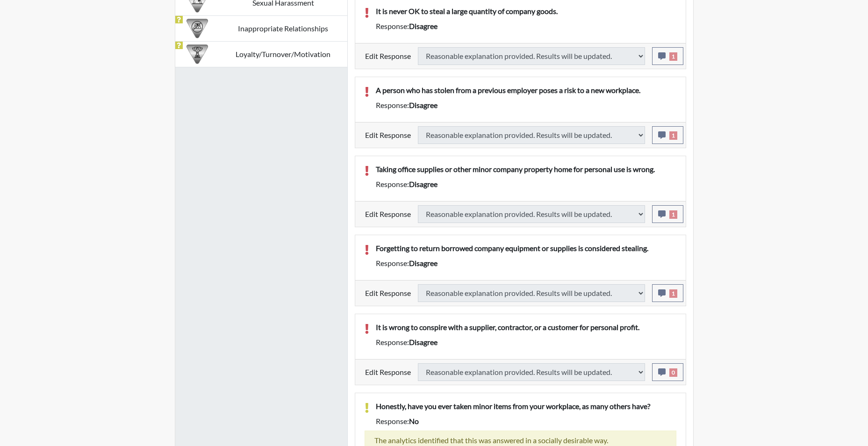 The height and width of the screenshot is (446, 868). I want to click on p: A person who has stolen from a previous employer poses a risk to a new workplace., so click(526, 91).